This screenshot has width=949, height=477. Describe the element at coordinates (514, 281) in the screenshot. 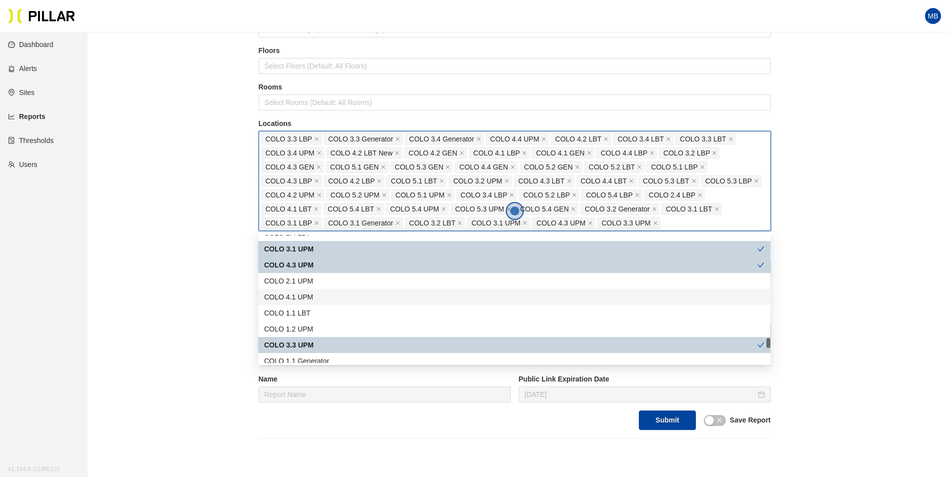

I see `div: COLO 2.1 UPM` at that location.